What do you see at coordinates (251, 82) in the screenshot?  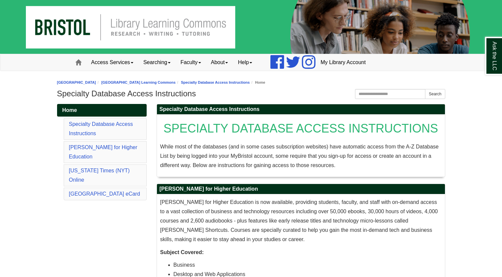 I see `nav: breadcrumb` at bounding box center [251, 82].